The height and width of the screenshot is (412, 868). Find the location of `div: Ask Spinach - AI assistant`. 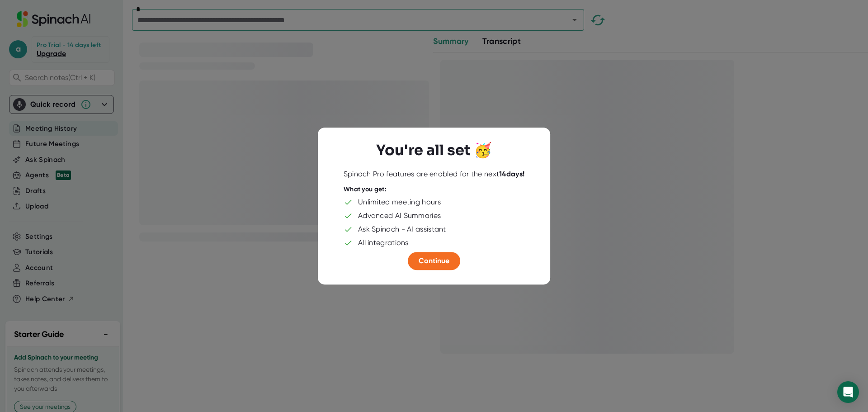

div: Ask Spinach - AI assistant is located at coordinates (402, 230).